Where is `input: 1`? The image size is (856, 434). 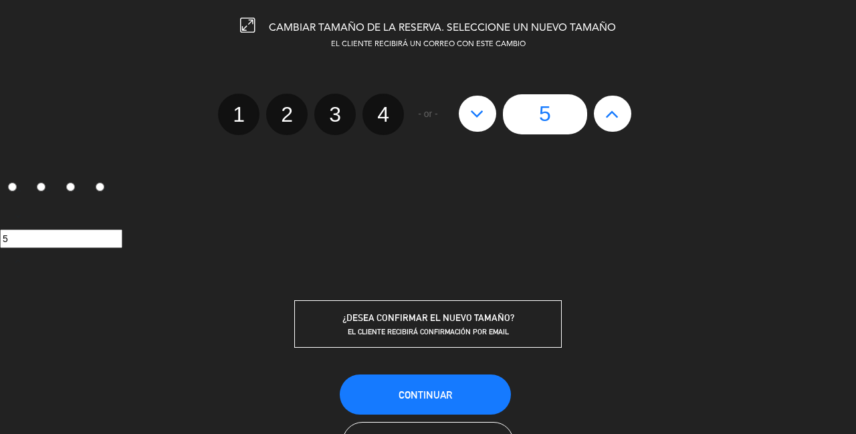
input: 1 is located at coordinates (12, 187).